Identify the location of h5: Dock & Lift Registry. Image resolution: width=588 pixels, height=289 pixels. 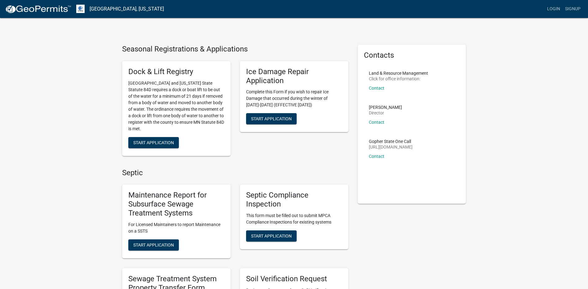
(177, 72).